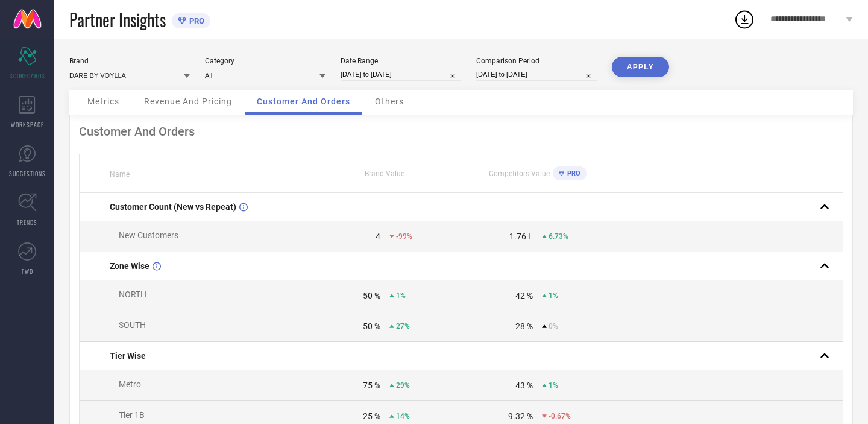 Image resolution: width=868 pixels, height=424 pixels. What do you see at coordinates (461, 132) in the screenshot?
I see `div: Customer And Orders` at bounding box center [461, 132].